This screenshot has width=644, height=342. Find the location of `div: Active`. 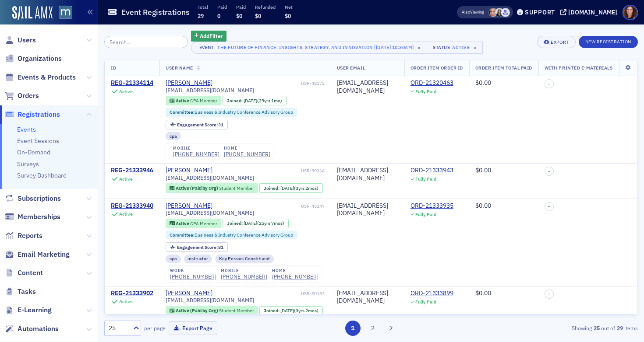

div: Active is located at coordinates (461, 47).